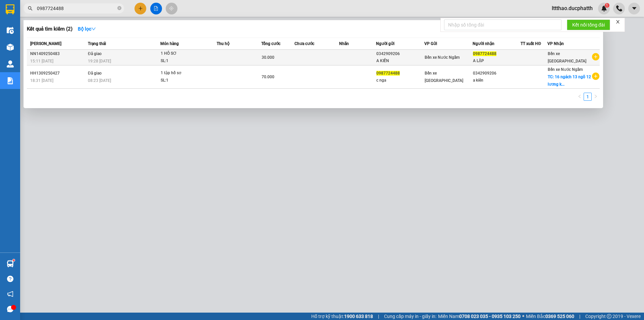 This screenshot has width=644, height=320. I want to click on h3: Kết quả tìm kiếm ( 2 ), so click(50, 29).